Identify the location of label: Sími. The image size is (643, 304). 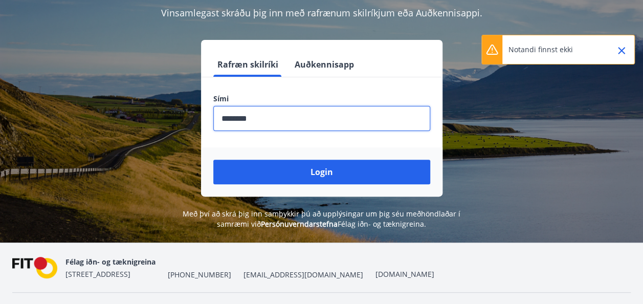
(322, 99).